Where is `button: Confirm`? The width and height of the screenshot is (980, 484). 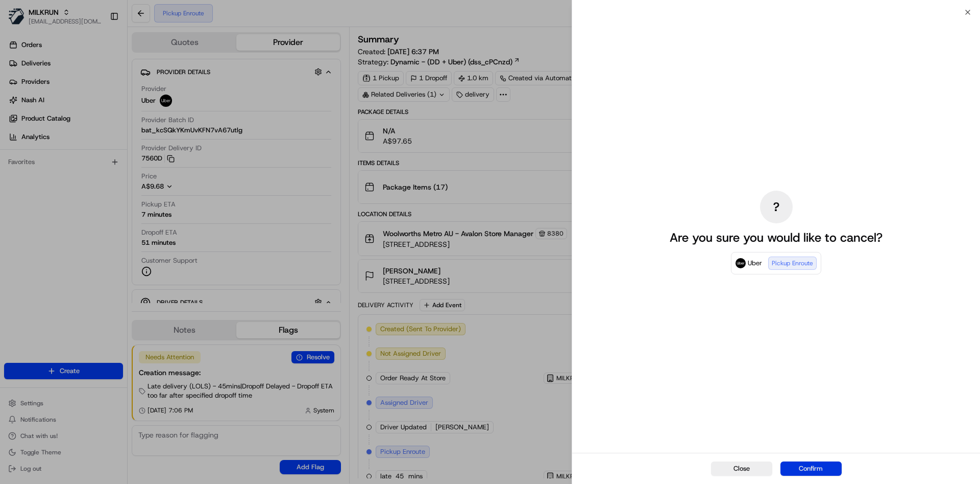 button: Confirm is located at coordinates (811, 468).